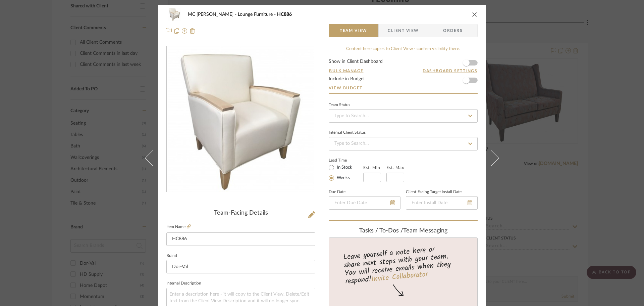 This screenshot has height=306, width=644. Describe the element at coordinates (372, 167) in the screenshot. I see `label: Est. Min` at that location.